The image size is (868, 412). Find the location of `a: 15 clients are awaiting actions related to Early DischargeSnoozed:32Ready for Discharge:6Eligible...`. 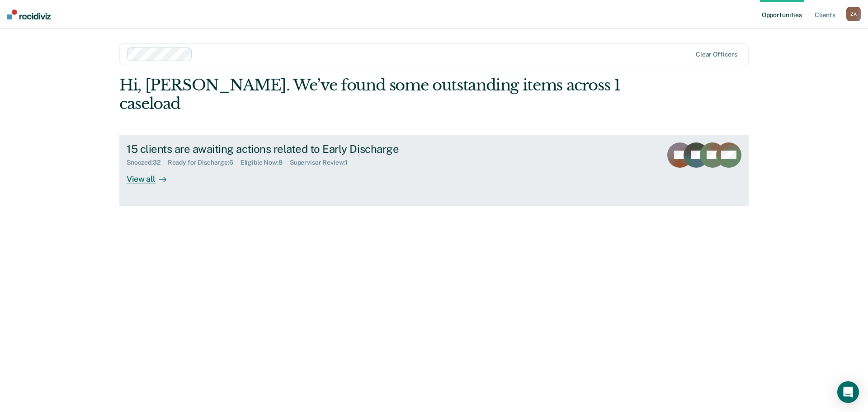

a: 15 clients are awaiting actions related to Early DischargeSnoozed:32Ready for Discharge:6Eligible... is located at coordinates (434, 171).